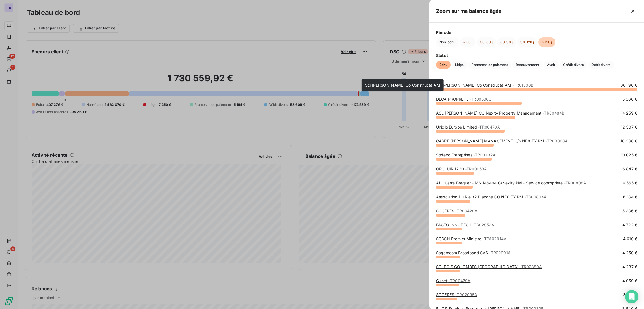  What do you see at coordinates (489, 127) in the screenshot?
I see `span: - TR00470A` at bounding box center [489, 127].